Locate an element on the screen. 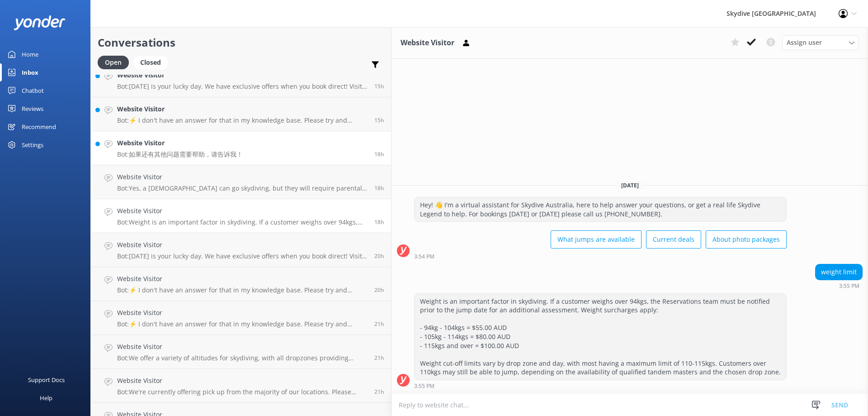  span: Oct 12 2025 03:57pm (UTC +10:00) Australia/Brisbane is located at coordinates (379, 188).